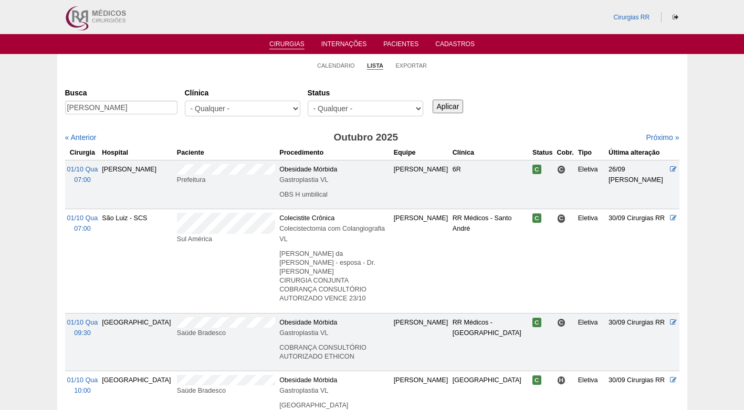 This screenshot has height=410, width=744. I want to click on a: Lista, so click(375, 66).